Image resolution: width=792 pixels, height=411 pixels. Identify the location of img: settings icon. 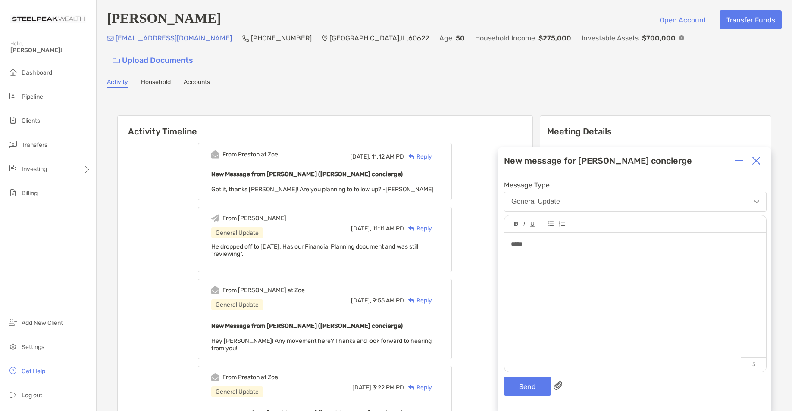
(13, 347).